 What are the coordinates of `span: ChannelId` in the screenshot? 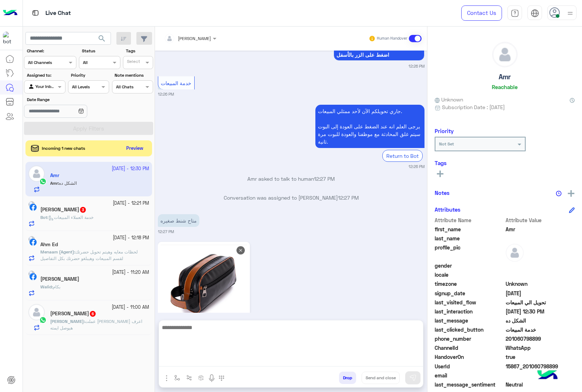 It's located at (470, 347).